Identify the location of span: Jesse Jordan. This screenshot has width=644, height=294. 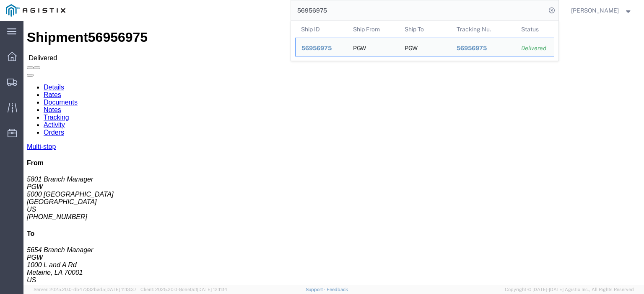
(595, 10).